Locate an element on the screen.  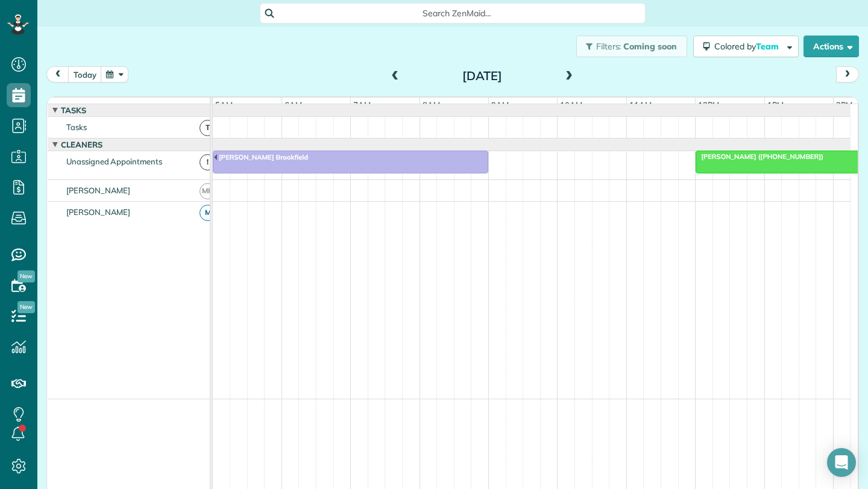
span: 10am is located at coordinates (571, 105).